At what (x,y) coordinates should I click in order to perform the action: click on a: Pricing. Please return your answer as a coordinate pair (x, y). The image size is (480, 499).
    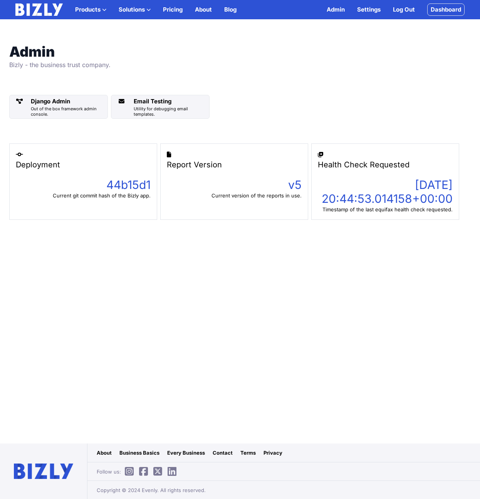
    Looking at the image, I should click on (173, 10).